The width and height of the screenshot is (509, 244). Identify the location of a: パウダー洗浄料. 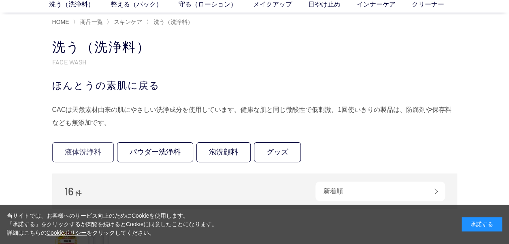
(155, 152).